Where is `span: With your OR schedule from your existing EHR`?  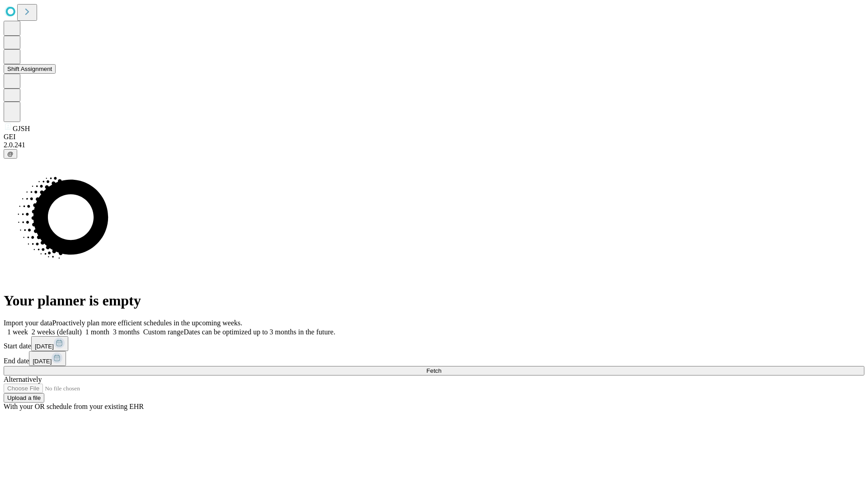 span: With your OR schedule from your existing EHR is located at coordinates (74, 407).